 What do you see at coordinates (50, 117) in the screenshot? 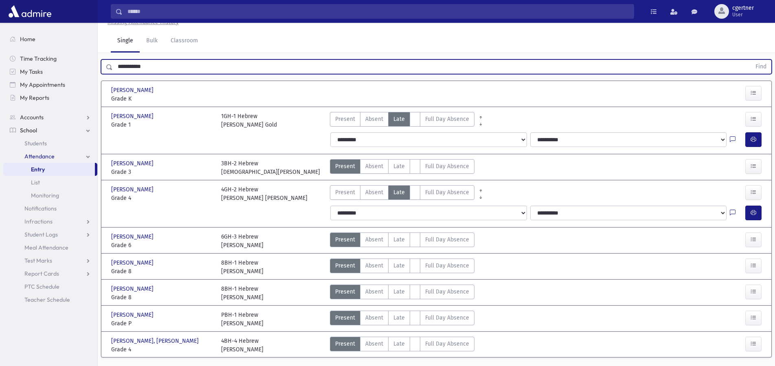
I see `a: Accounts` at bounding box center [50, 117].